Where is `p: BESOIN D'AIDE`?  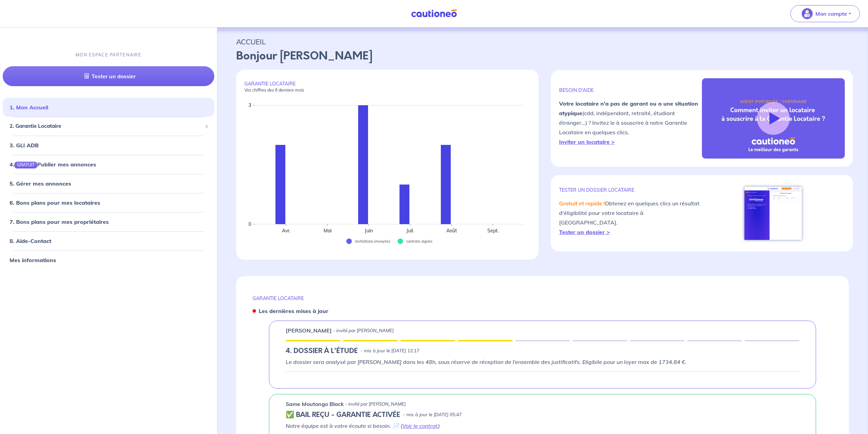 p: BESOIN D'AIDE is located at coordinates (630, 90).